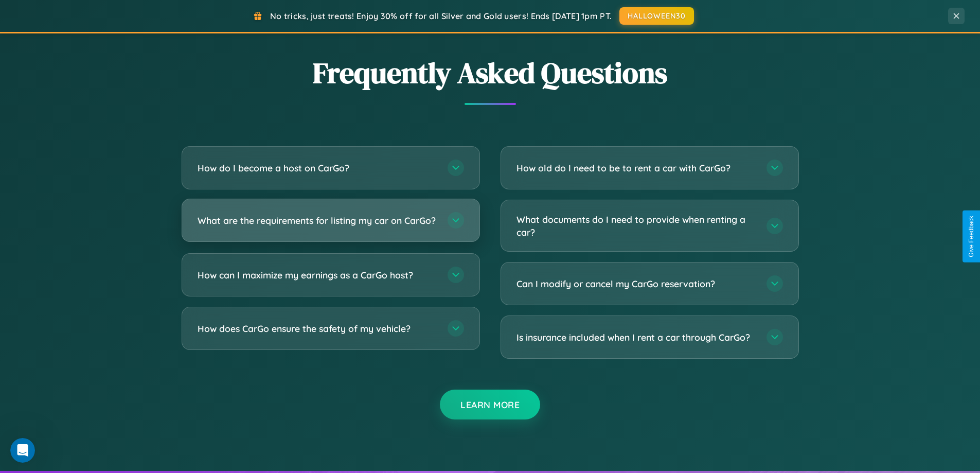  I want to click on h3: How do I become a host on CarGo?, so click(318, 167).